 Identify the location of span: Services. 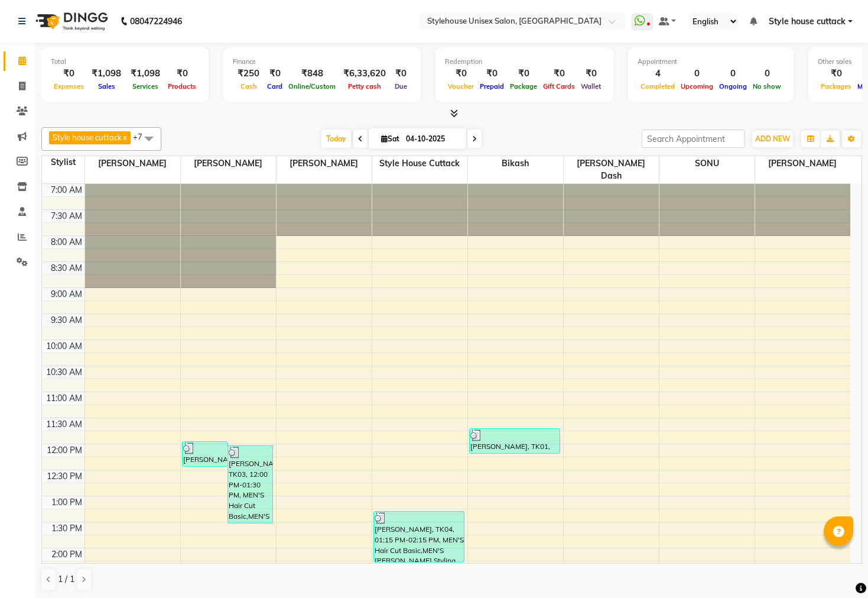
(145, 86).